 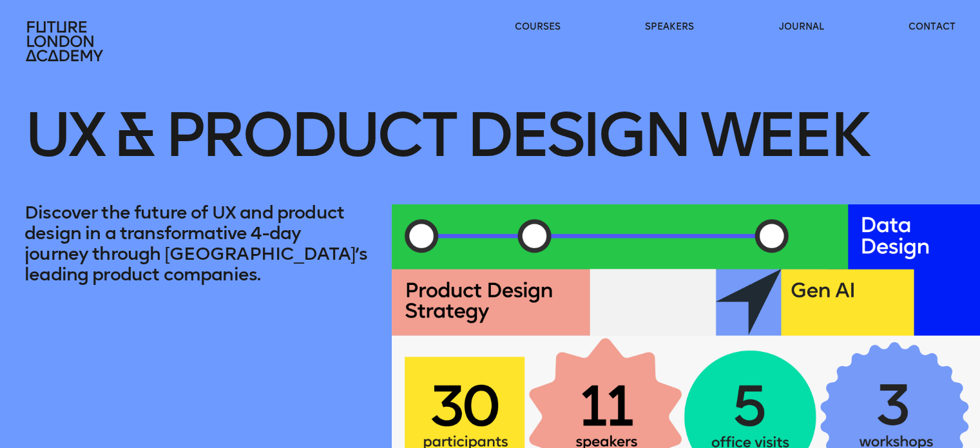 I want to click on a: speakers, so click(x=670, y=27).